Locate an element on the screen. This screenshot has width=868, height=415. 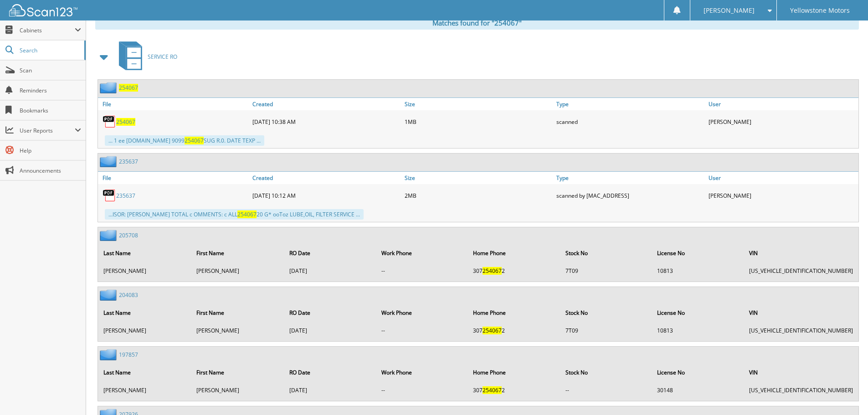
div: Matches found for "254067" is located at coordinates (477, 23).